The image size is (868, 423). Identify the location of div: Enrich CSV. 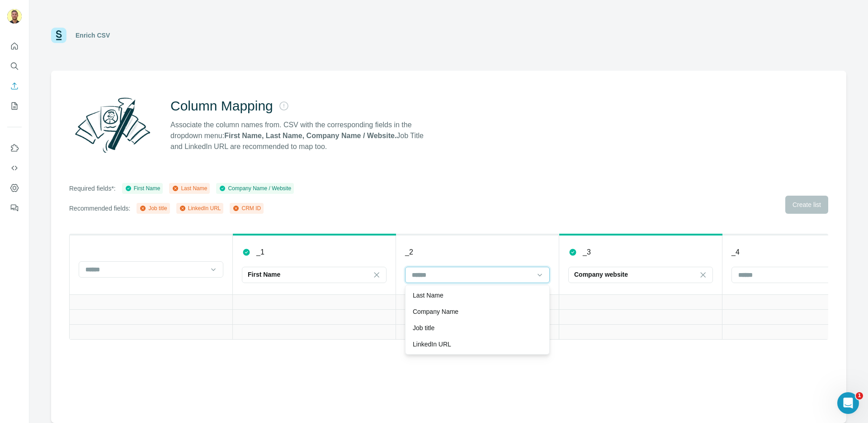
(93, 35).